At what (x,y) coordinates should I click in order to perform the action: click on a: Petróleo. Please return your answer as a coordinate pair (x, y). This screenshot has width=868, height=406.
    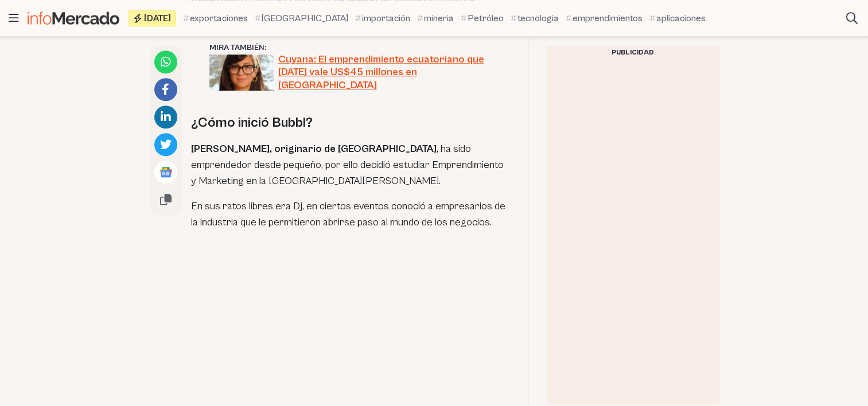
    Looking at the image, I should click on (482, 18).